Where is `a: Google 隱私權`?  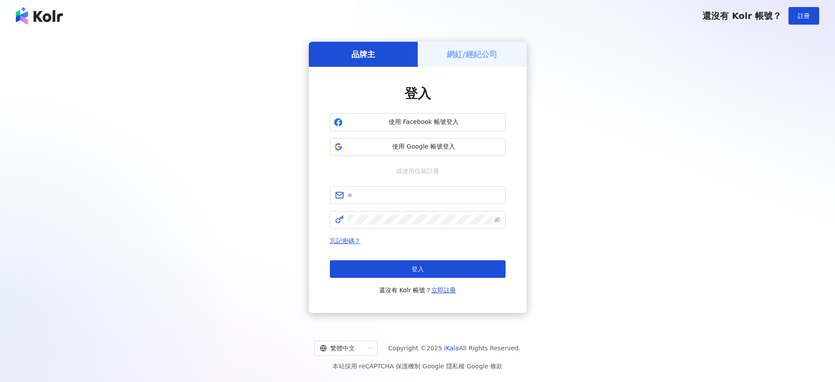
a: Google 隱私權 is located at coordinates (443, 366).